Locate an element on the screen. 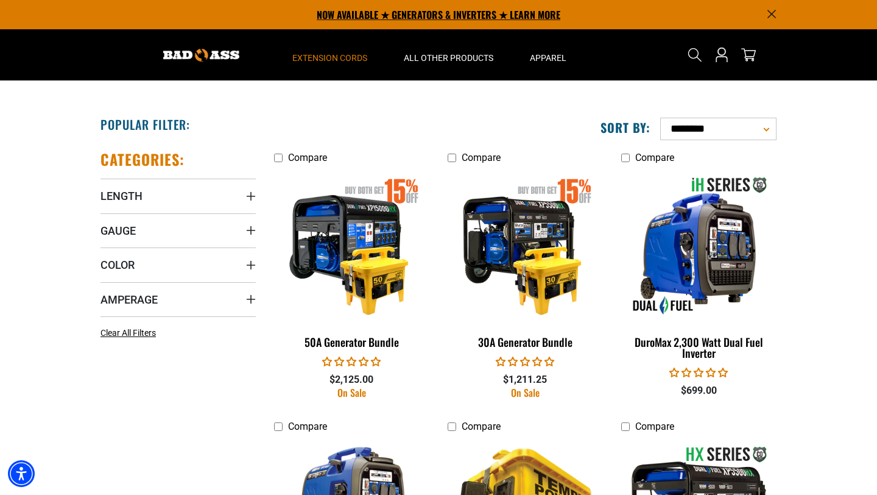 The width and height of the screenshot is (877, 495). span: Amperage is located at coordinates (129, 299).